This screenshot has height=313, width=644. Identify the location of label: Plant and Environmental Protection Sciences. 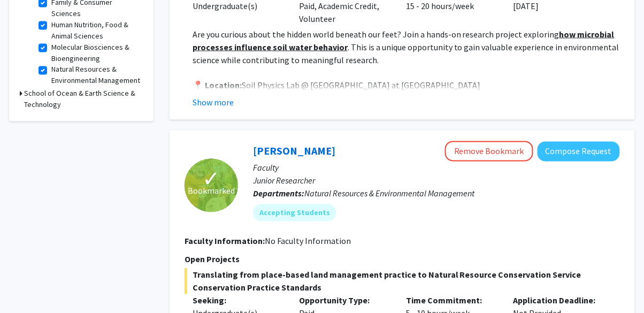
(96, 98).